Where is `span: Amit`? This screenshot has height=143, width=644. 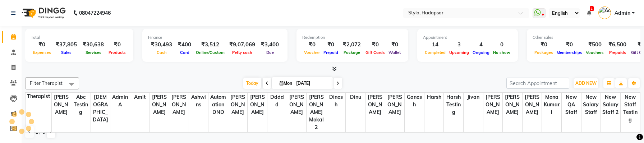 span: Amit is located at coordinates (140, 97).